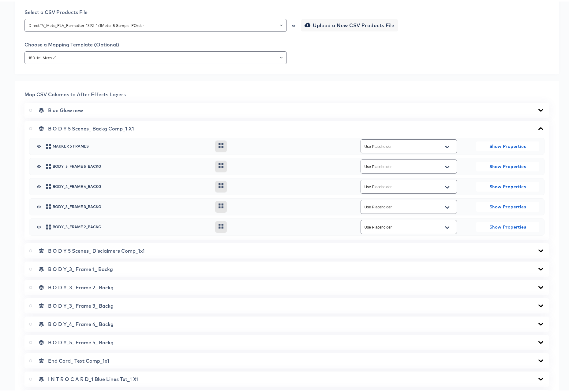  What do you see at coordinates (349, 24) in the screenshot?
I see `button: Upload a New CSV Products File` at bounding box center [349, 24].